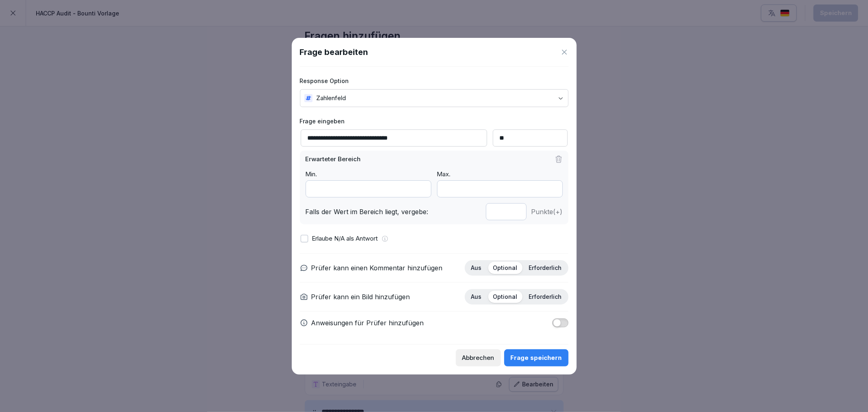 The width and height of the screenshot is (868, 412). What do you see at coordinates (536, 358) in the screenshot?
I see `button: Frage speichern` at bounding box center [536, 358].